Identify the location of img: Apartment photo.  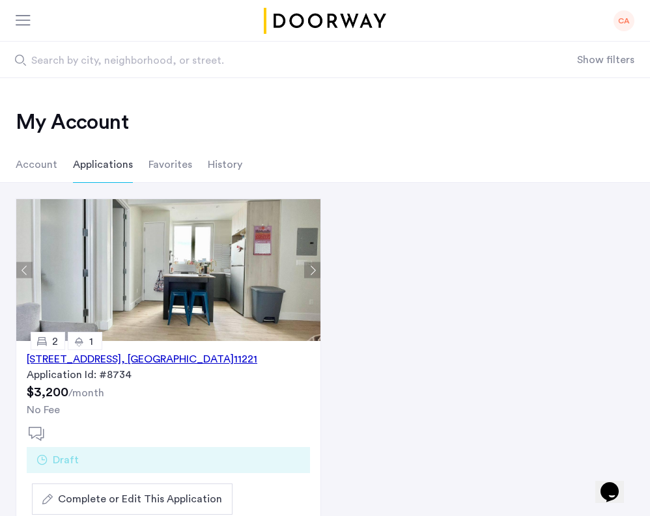
(168, 270).